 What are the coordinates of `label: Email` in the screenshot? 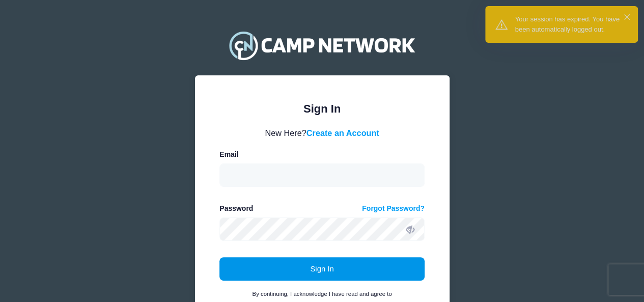 It's located at (228, 154).